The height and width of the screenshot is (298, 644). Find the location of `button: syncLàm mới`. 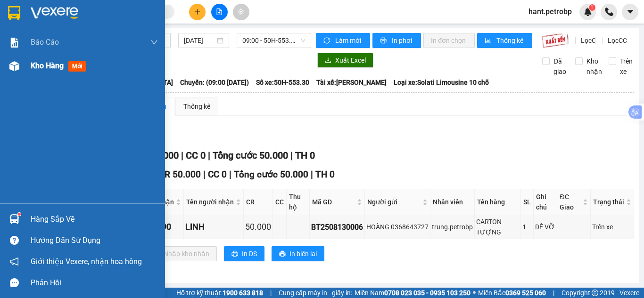

button: syncLàm mới is located at coordinates (343, 40).